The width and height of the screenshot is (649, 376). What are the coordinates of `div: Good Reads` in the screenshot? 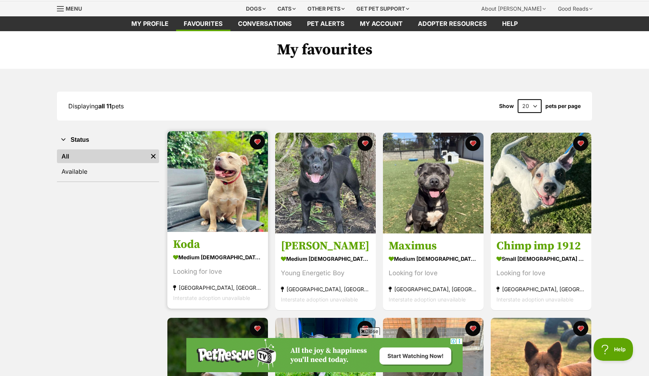 It's located at (575, 9).